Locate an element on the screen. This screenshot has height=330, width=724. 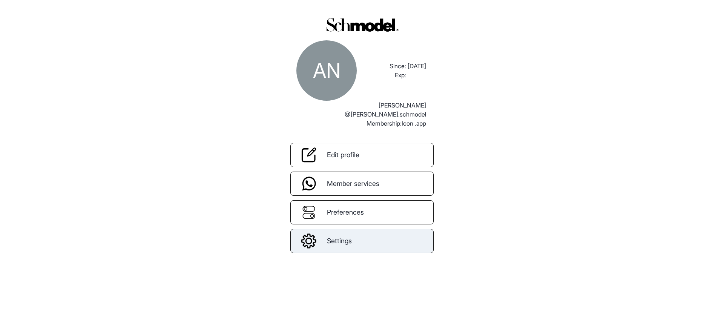
img: Preferances is located at coordinates (309, 212).